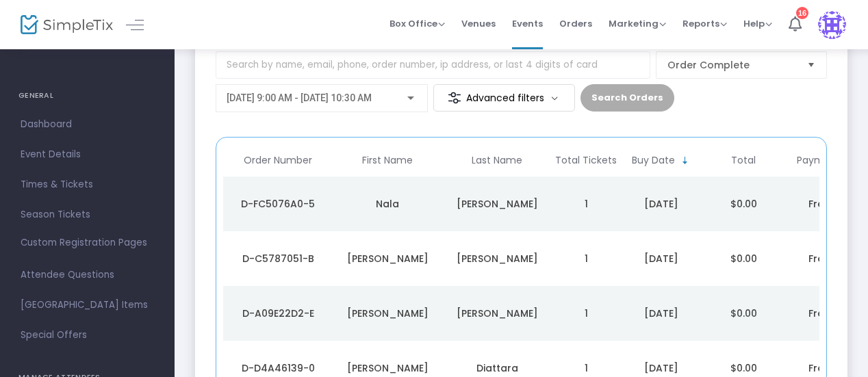 The height and width of the screenshot is (377, 868). What do you see at coordinates (478, 23) in the screenshot?
I see `span: Venues` at bounding box center [478, 23].